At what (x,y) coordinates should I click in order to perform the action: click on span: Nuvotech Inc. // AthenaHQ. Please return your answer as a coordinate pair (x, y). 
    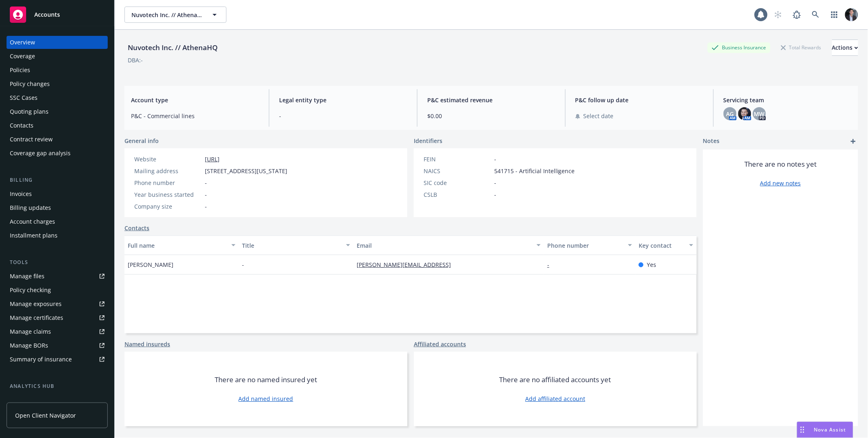
    Looking at the image, I should click on (166, 15).